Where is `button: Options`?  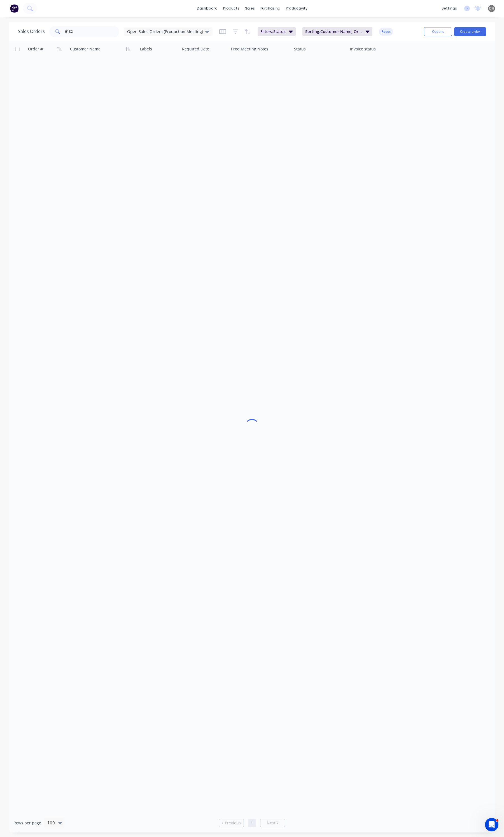
button: Options is located at coordinates (438, 32).